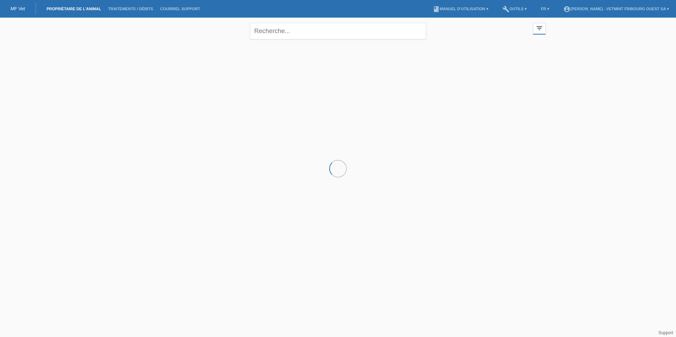  Describe the element at coordinates (567, 9) in the screenshot. I see `i: account_circle` at that location.